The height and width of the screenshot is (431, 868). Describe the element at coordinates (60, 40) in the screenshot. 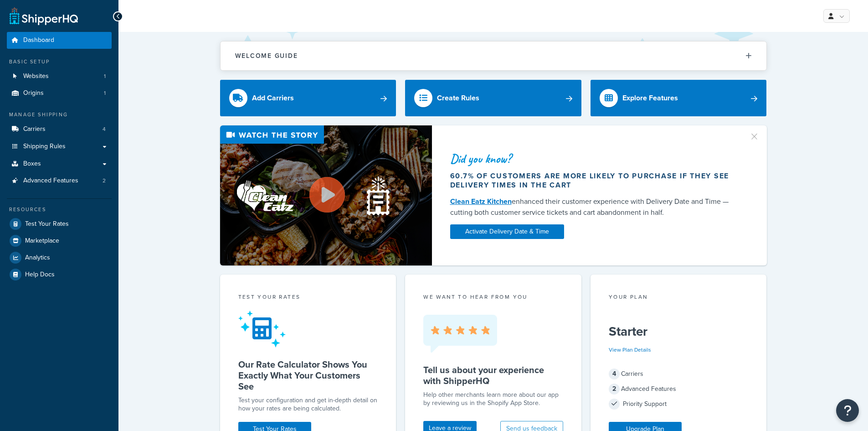

I see `li: Dashboard` at that location.